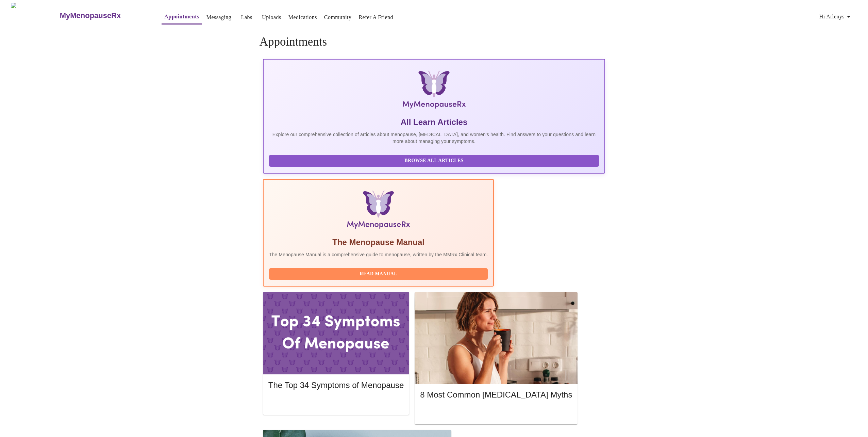 The height and width of the screenshot is (437, 868). Describe the element at coordinates (434, 160) in the screenshot. I see `a: Browse All Articles` at that location.